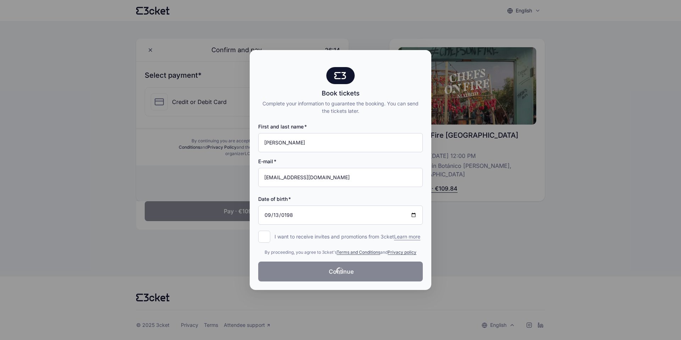 The image size is (681, 340). What do you see at coordinates (347, 237) in the screenshot?
I see `p: I want to receive invites and promotions from 3cket` at bounding box center [347, 237].